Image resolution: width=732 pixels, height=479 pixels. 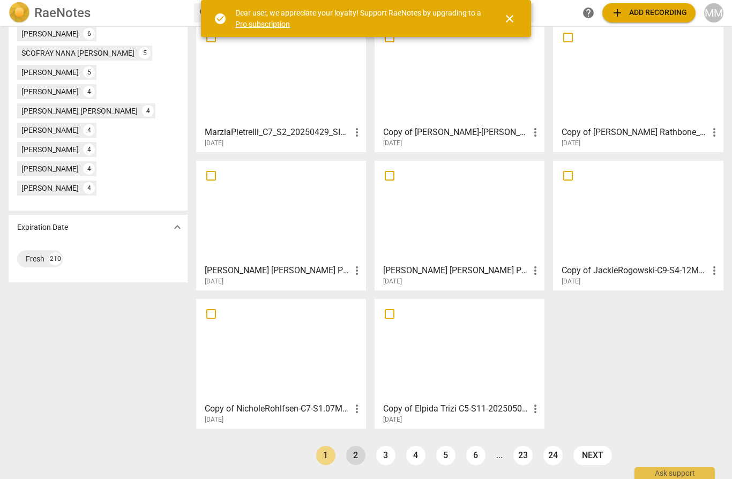 I want to click on span: expand_more, so click(x=177, y=227).